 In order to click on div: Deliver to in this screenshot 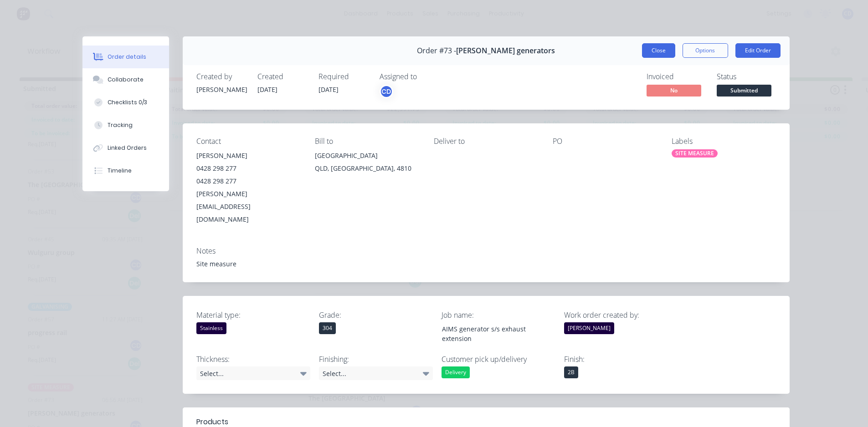, I will do `click(486, 141)`.